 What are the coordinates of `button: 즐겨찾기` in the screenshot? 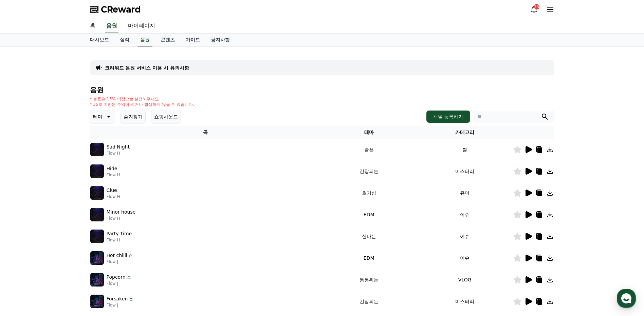 It's located at (133, 117).